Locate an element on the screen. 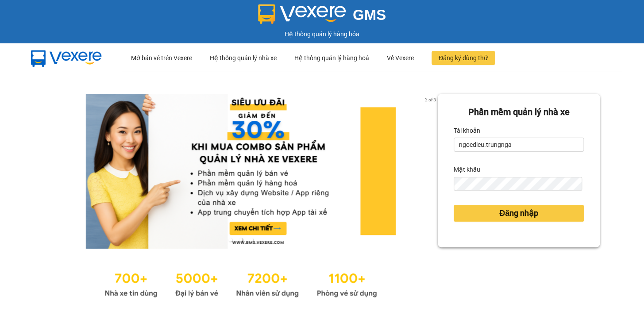  li: slide item 3 is located at coordinates (251, 240).